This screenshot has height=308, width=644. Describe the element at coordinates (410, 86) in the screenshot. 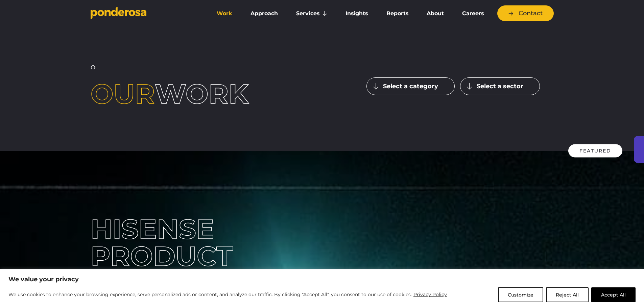

I see `button: Select a category` at that location.